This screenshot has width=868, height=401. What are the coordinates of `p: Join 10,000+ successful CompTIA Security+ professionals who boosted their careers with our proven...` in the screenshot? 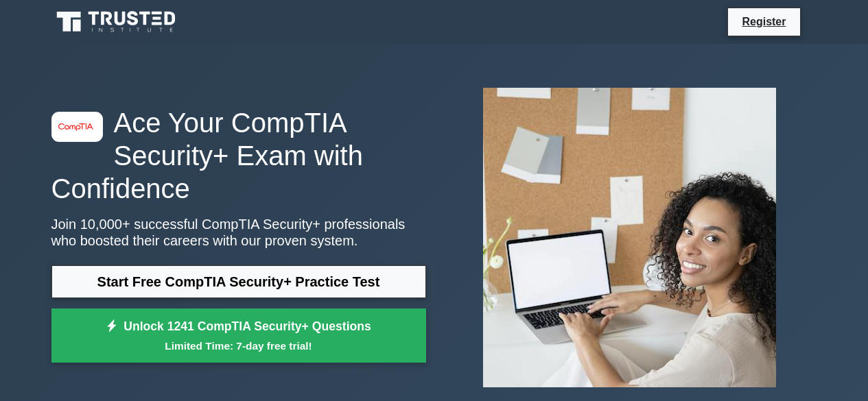 It's located at (239, 233).